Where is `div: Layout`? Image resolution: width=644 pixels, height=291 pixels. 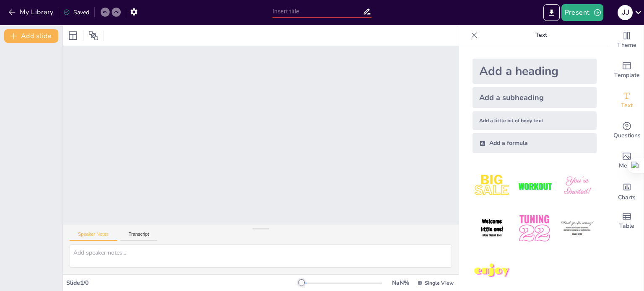 div: Layout is located at coordinates (73, 36).